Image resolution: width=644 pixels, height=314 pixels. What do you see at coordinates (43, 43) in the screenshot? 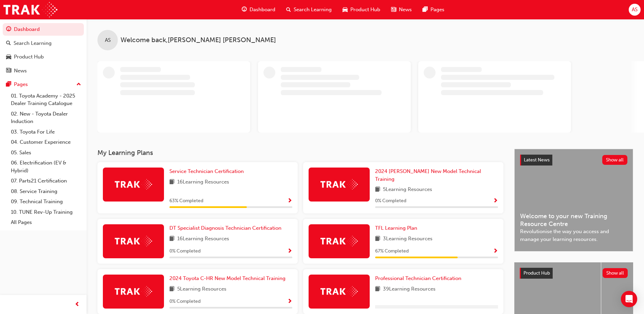
I see `a: Search Learning` at bounding box center [43, 43].